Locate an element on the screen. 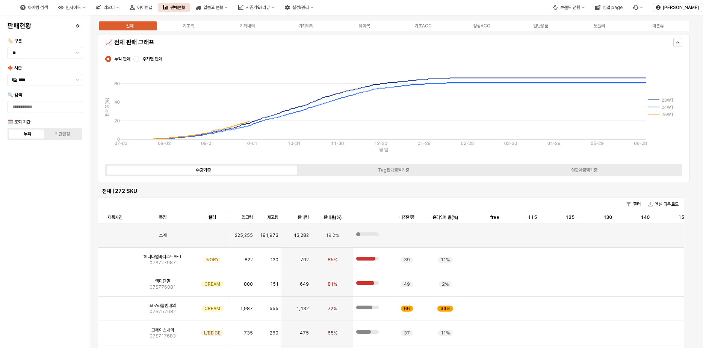 Image resolution: width=703 pixels, height=348 pixels. span: 주차별 판매 is located at coordinates (152, 59).